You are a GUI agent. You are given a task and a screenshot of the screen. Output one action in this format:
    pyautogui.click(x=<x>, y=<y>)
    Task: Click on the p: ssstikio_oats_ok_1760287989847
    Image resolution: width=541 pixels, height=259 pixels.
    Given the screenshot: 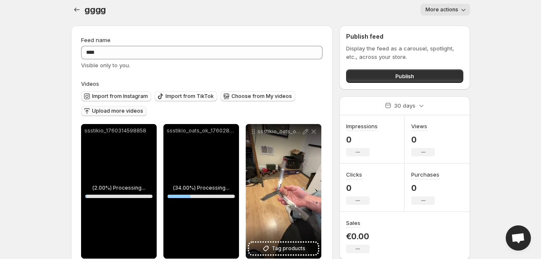 What is the action you would take?
    pyautogui.click(x=279, y=132)
    